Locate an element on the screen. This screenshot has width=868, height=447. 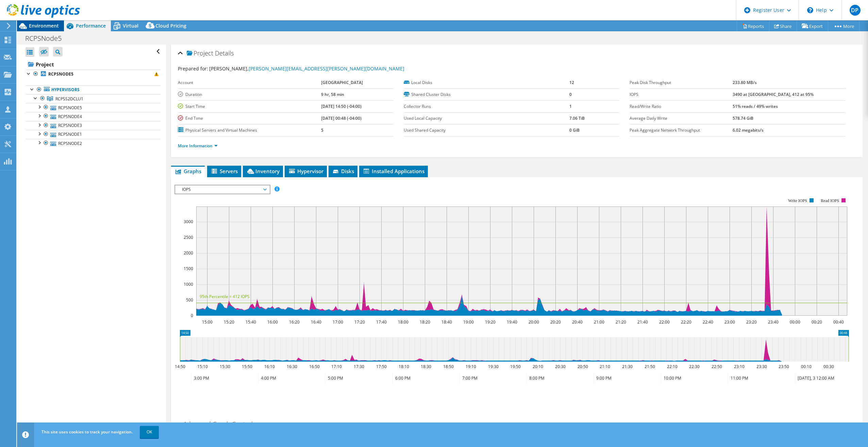
a: More Information is located at coordinates (197, 145).